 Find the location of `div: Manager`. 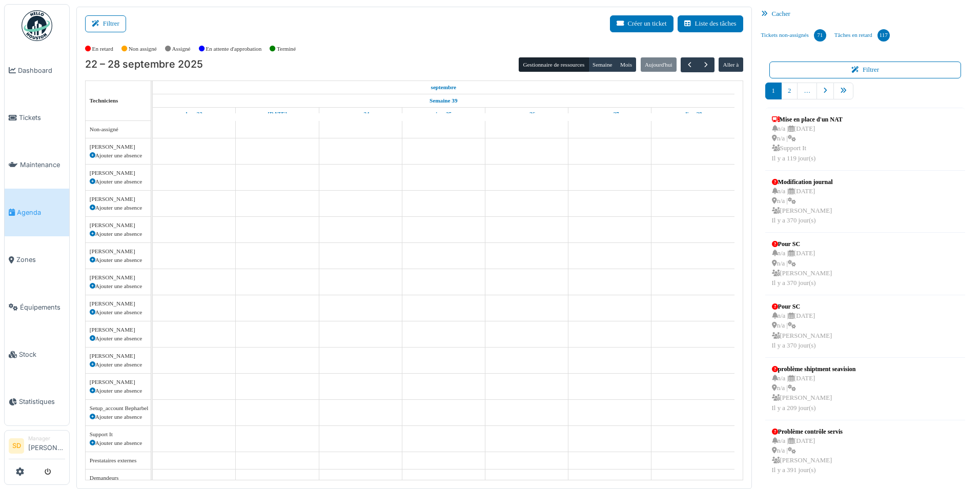

div: Manager is located at coordinates (46, 438).